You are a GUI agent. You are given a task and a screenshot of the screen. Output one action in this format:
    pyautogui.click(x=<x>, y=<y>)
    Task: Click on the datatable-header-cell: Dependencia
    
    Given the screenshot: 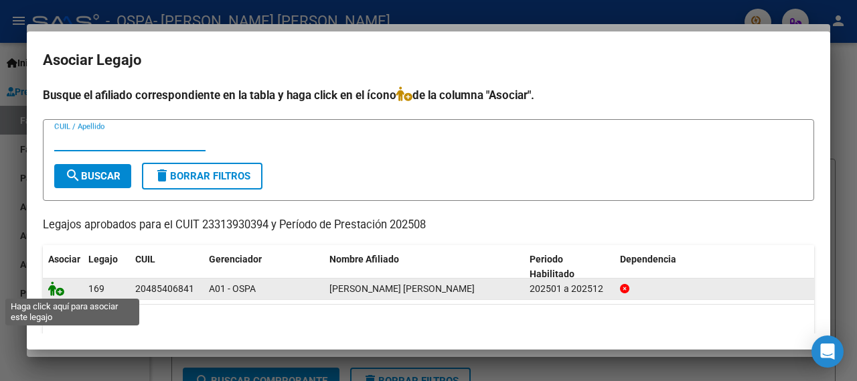 What is the action you would take?
    pyautogui.click(x=715, y=267)
    